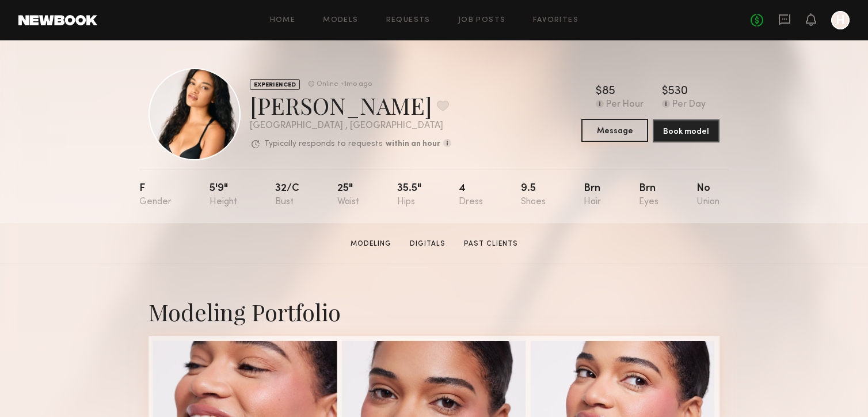 The image size is (868, 417). What do you see at coordinates (224, 195) in the screenshot?
I see `div: 5'9"` at bounding box center [224, 195].